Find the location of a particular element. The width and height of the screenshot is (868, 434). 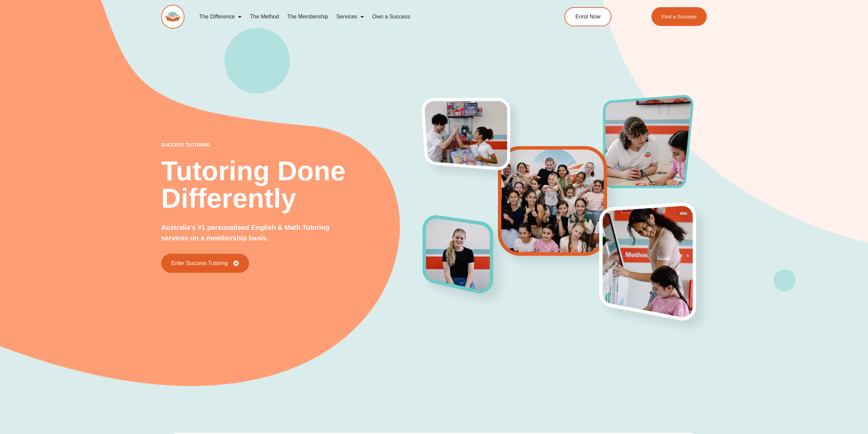

a: The Membership is located at coordinates (308, 16).